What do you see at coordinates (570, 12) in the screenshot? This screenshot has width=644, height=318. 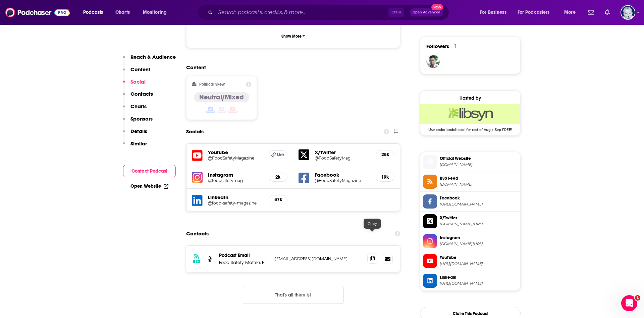 I see `span: More` at bounding box center [570, 12].